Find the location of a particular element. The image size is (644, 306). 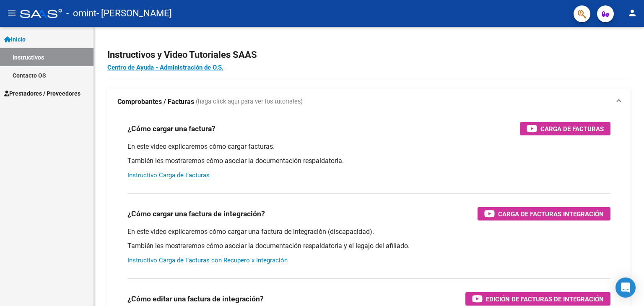

a: Instructivo Carga de Facturas is located at coordinates (169, 175).